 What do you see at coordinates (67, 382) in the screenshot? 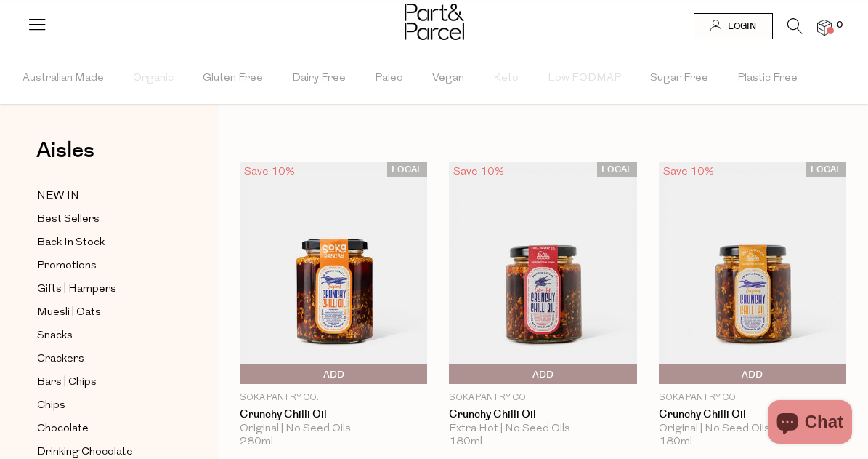
I see `span: Bars | Chips` at bounding box center [67, 382].